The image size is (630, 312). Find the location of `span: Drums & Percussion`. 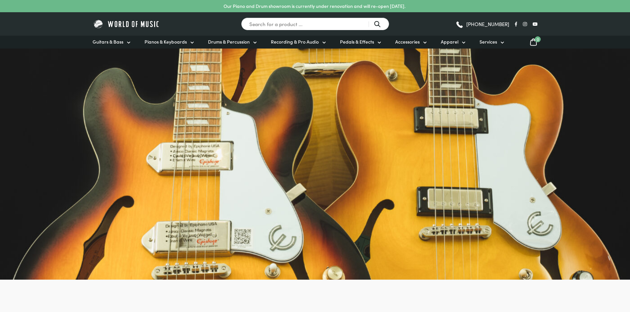

span: Drums & Percussion is located at coordinates (229, 42).